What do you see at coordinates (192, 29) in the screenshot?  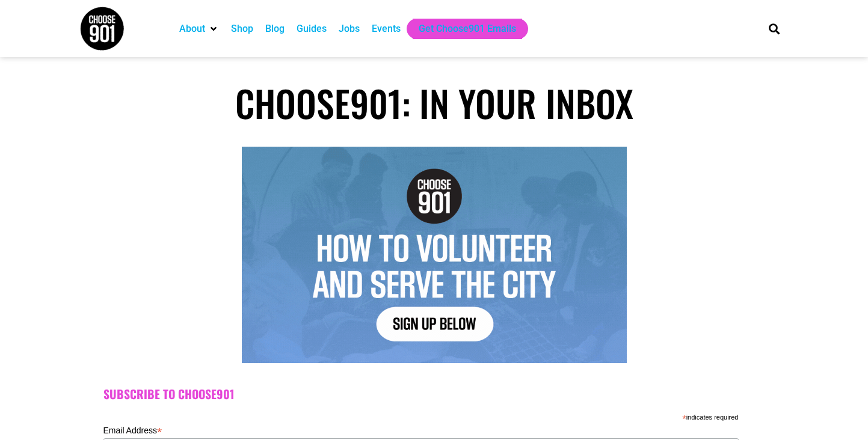 I see `a: About` at bounding box center [192, 29].